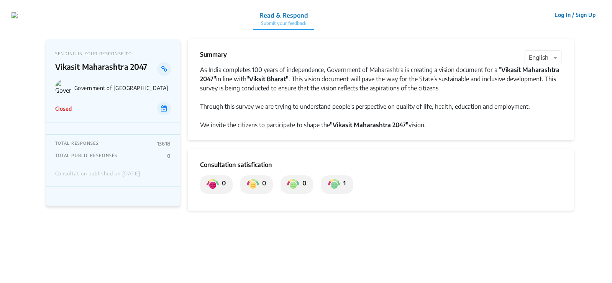  What do you see at coordinates (381, 79) in the screenshot?
I see `div: As India completes 100 years of independence, Government of Maharashtra is creating a vision docu...` at bounding box center [381, 79].